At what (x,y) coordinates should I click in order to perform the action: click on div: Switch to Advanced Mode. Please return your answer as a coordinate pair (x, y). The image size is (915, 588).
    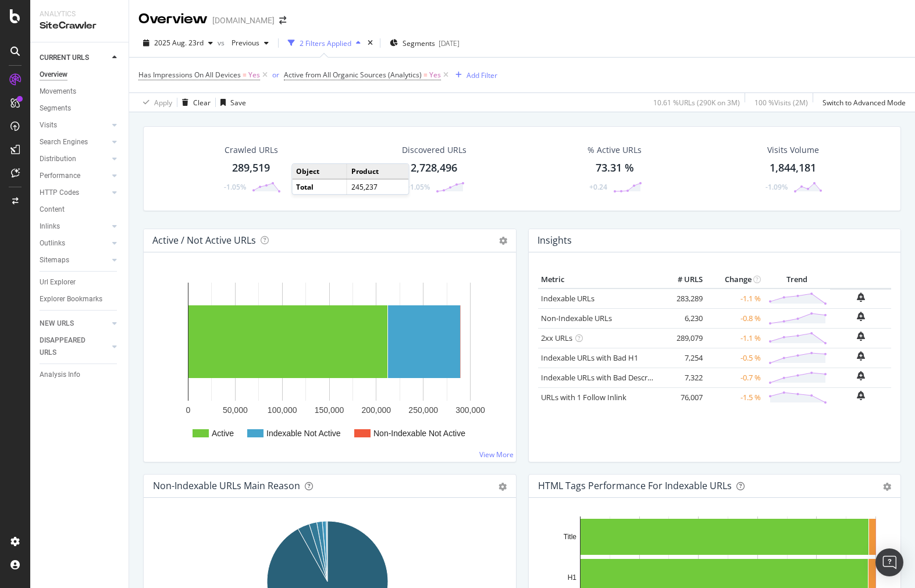
    Looking at the image, I should click on (864, 102).